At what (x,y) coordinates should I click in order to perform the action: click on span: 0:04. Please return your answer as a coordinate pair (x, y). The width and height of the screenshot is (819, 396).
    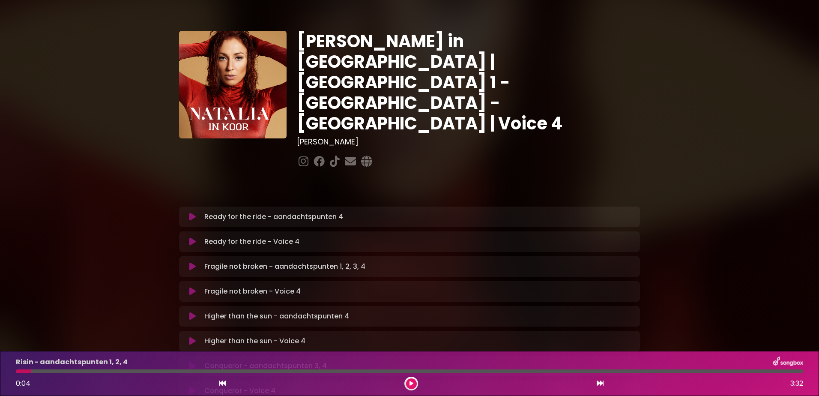
    Looking at the image, I should click on (23, 383).